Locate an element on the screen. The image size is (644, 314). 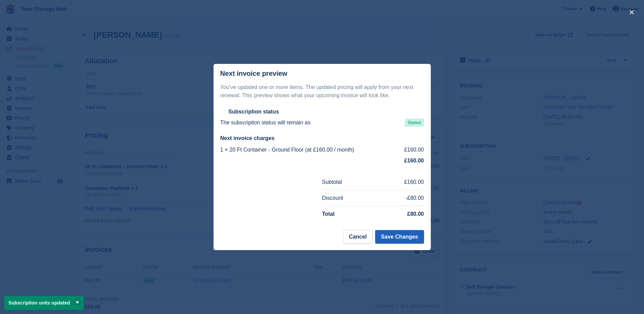
td: -£80.00 is located at coordinates (399, 198).